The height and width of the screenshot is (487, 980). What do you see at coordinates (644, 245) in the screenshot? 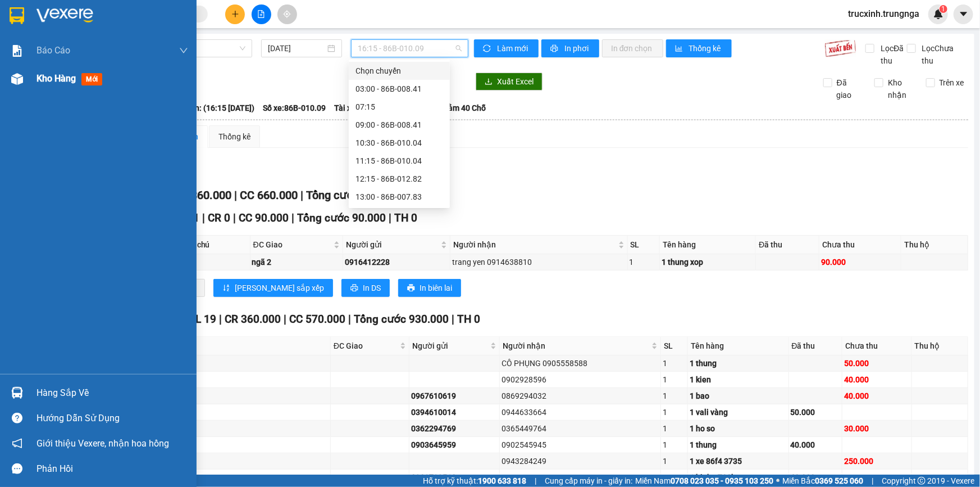
I see `th: SL` at bounding box center [644, 245].